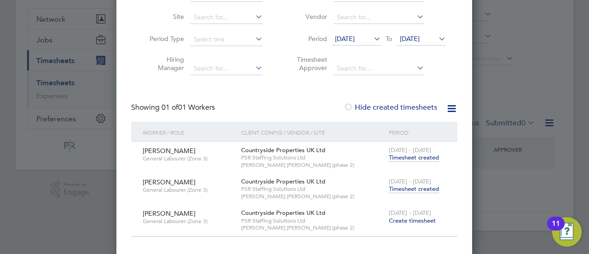 The height and width of the screenshot is (254, 589). I want to click on span: Create timesheet, so click(413, 220).